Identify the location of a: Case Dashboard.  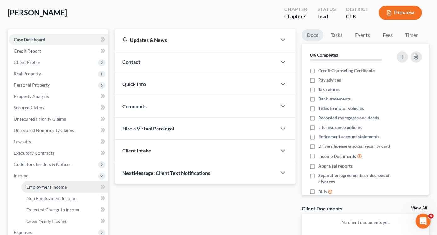
(59, 40).